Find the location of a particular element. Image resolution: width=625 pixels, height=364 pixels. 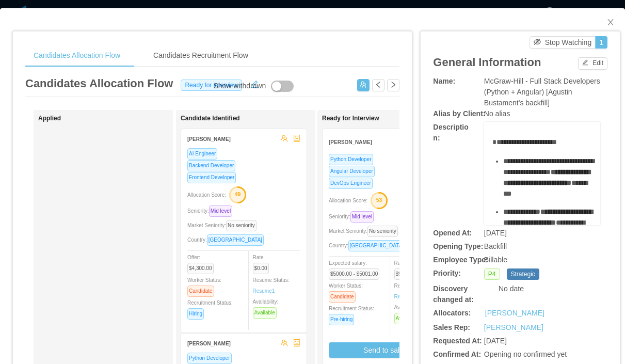

article: General Information is located at coordinates (487, 62).